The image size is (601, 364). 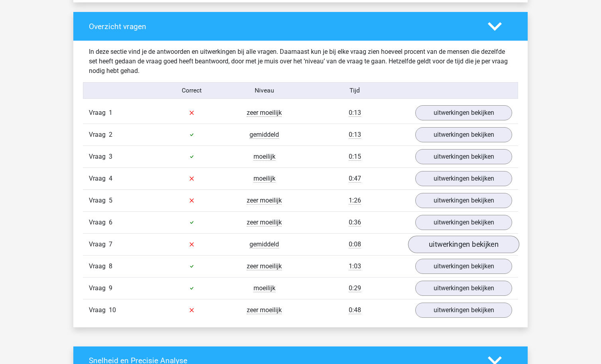 I want to click on span: 0:08, so click(x=355, y=244).